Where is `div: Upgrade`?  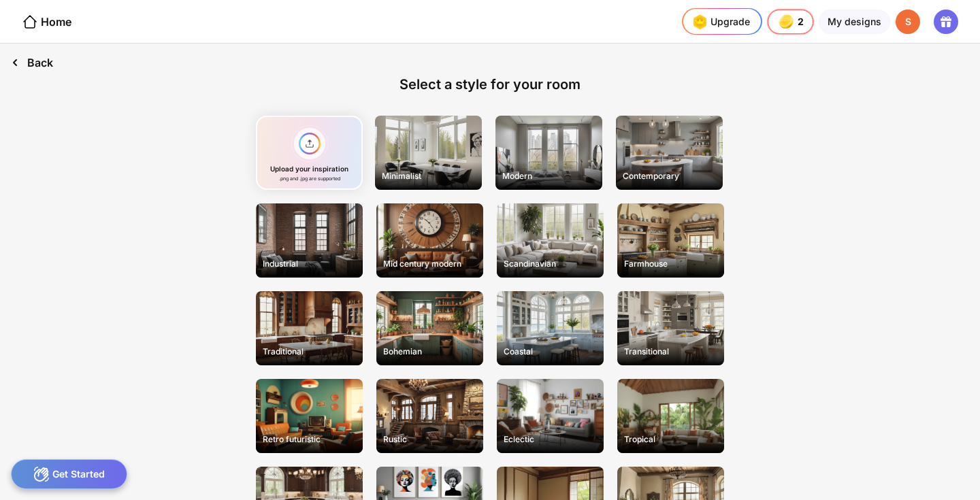 div: Upgrade is located at coordinates (720, 22).